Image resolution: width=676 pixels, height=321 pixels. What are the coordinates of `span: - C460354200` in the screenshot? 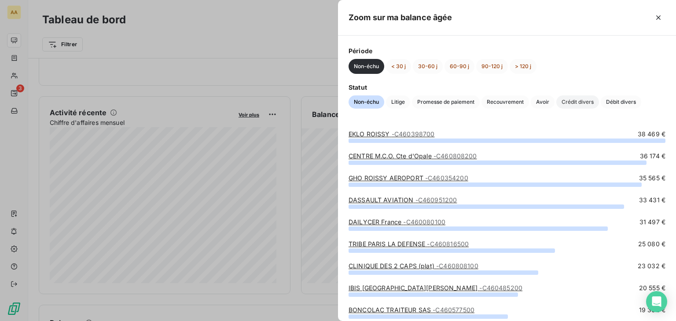 It's located at (447, 178).